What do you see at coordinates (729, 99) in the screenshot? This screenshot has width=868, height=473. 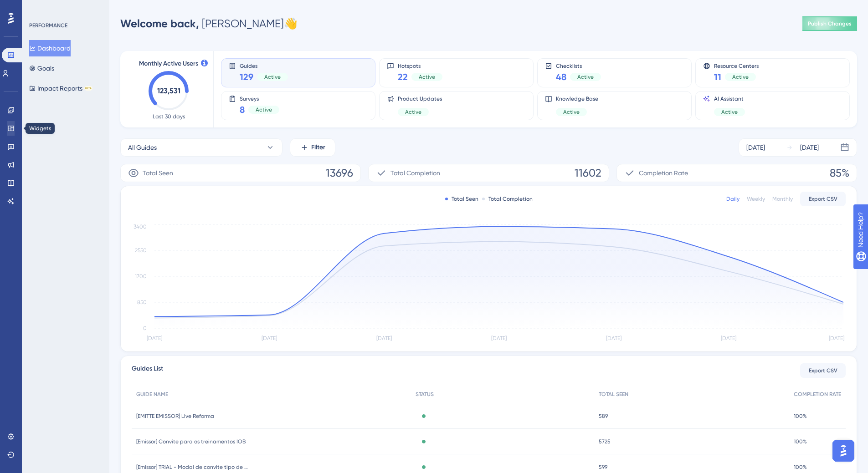 I see `span: AI Assistant` at bounding box center [729, 99].